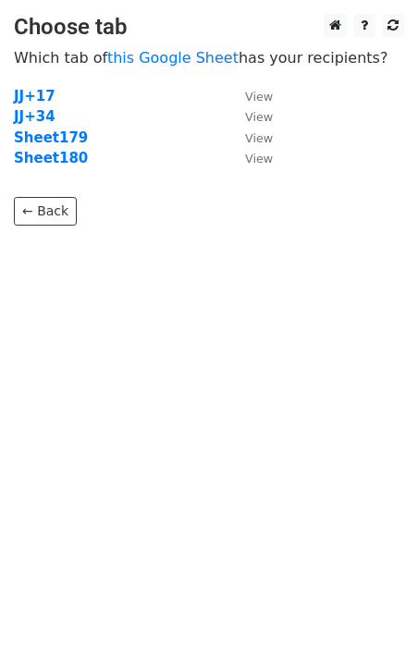 Image resolution: width=418 pixels, height=662 pixels. Describe the element at coordinates (209, 57) in the screenshot. I see `p: Which tab of has your recipients?` at that location.